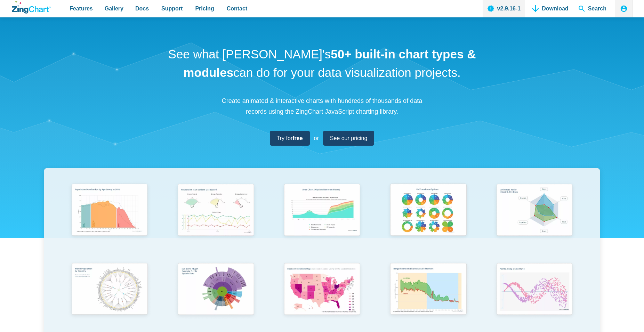  What do you see at coordinates (81, 8) in the screenshot?
I see `span: Features` at bounding box center [81, 8].